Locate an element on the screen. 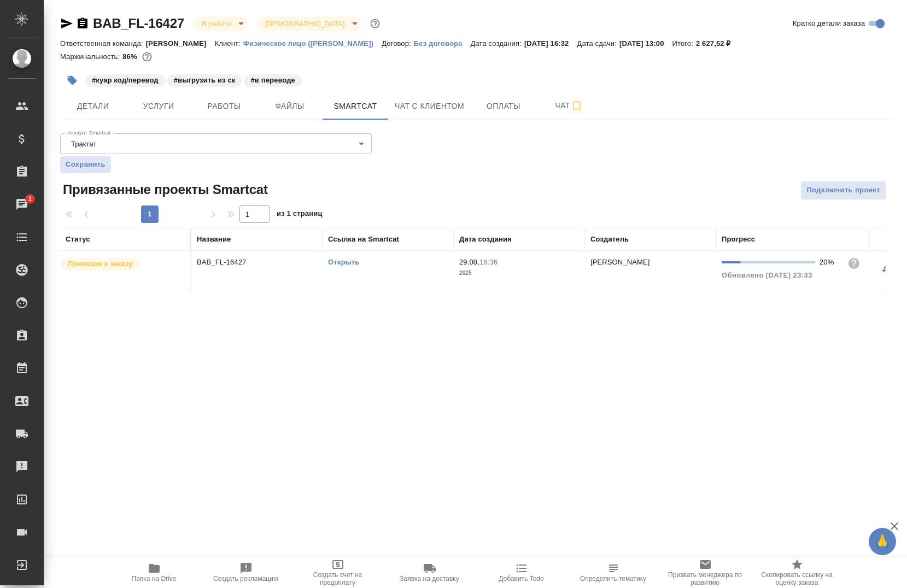 The width and height of the screenshot is (907, 588). p: Дата создания: is located at coordinates (497, 43).